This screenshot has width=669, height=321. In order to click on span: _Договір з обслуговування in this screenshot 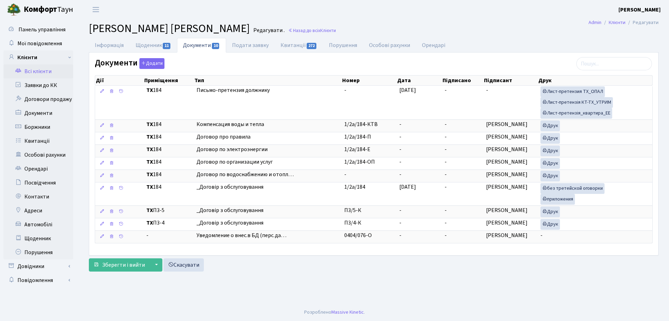, I will do `click(267, 223)`.